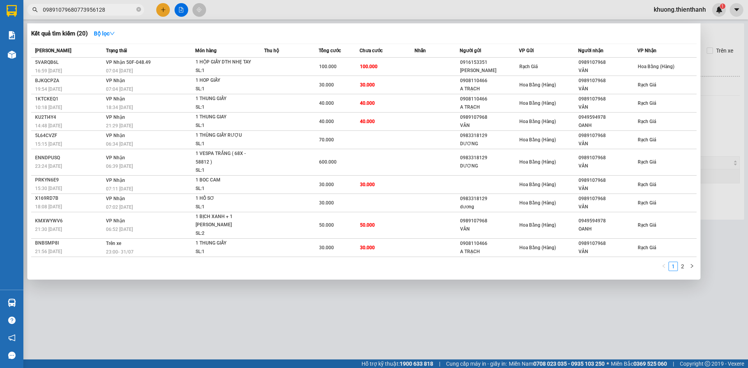 This screenshot has width=748, height=368. I want to click on span: 23:00 - 31/07, so click(120, 252).